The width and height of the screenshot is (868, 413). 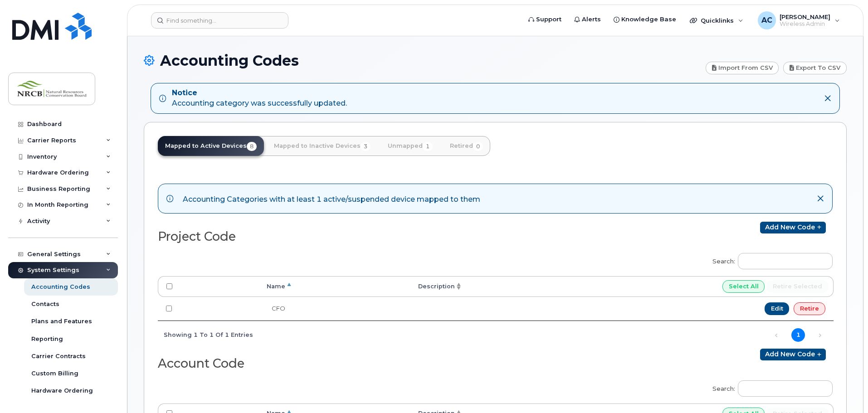 What do you see at coordinates (252, 147) in the screenshot?
I see `span: 8` at bounding box center [252, 147].